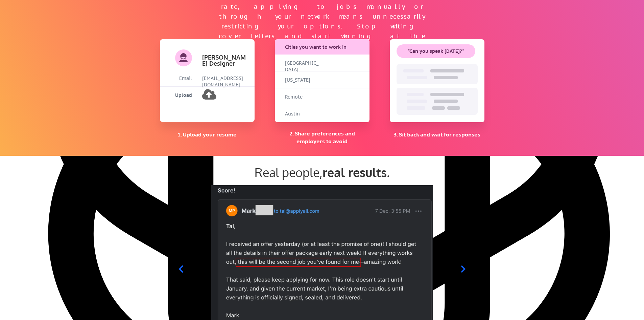  Describe the element at coordinates (322, 172) in the screenshot. I see `div: Real people, .` at that location.